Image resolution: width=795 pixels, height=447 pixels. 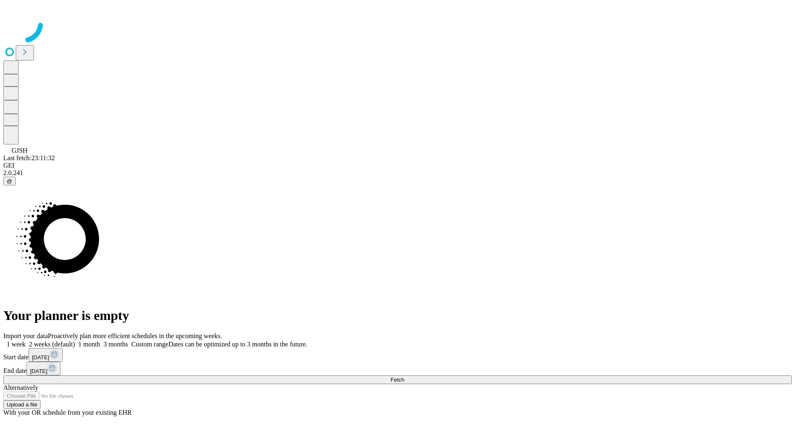 What do you see at coordinates (22, 405) in the screenshot?
I see `button: Upload a file` at bounding box center [22, 405].